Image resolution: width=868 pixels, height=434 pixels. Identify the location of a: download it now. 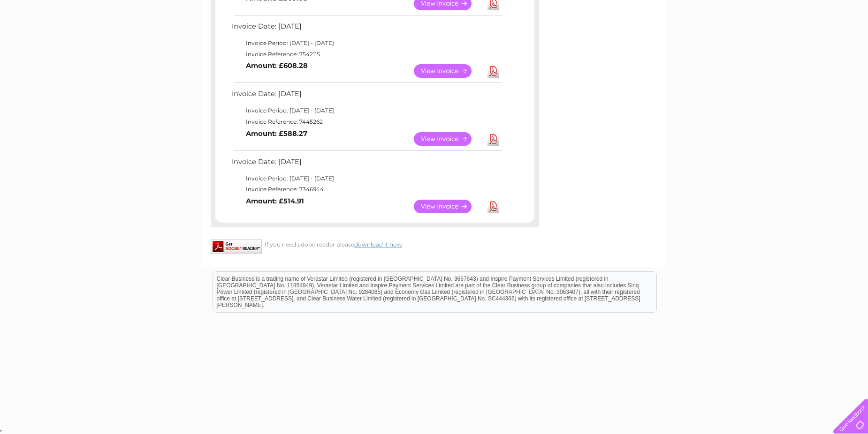
(378, 244).